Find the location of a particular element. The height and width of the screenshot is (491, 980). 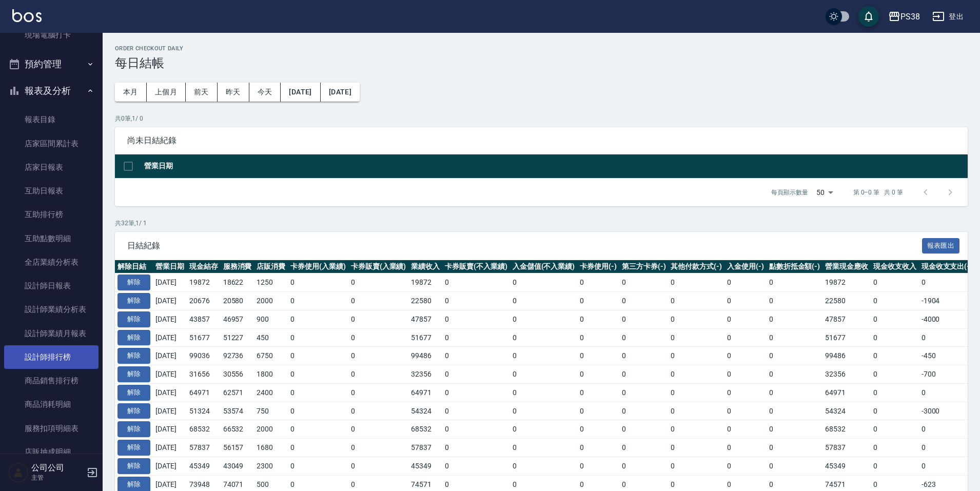

td: 99036 is located at coordinates (204, 356).